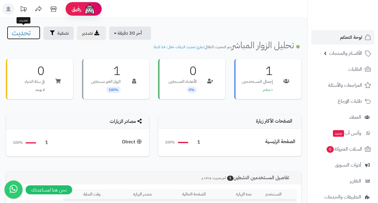 The height and width of the screenshot is (203, 378). Describe the element at coordinates (194, 194) in the screenshot. I see `th: الصفحة الحالية` at that location.